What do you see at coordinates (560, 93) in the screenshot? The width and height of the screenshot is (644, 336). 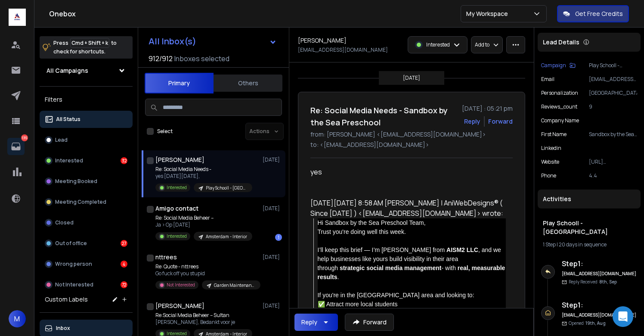 I see `p: Personalization` at bounding box center [560, 93].